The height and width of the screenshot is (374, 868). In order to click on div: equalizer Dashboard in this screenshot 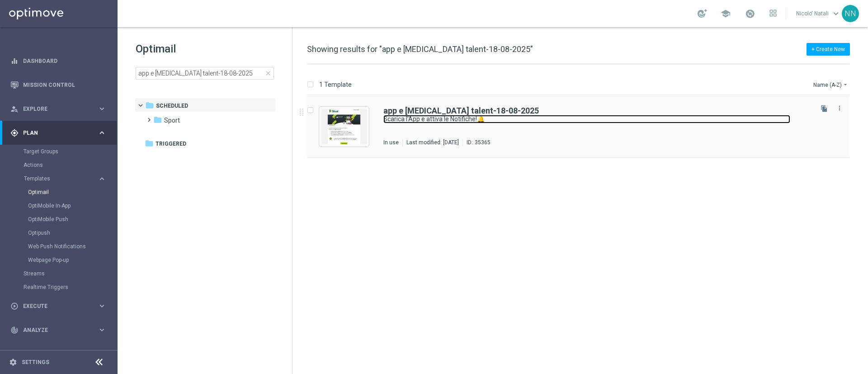, I will do `click(58, 61)`.